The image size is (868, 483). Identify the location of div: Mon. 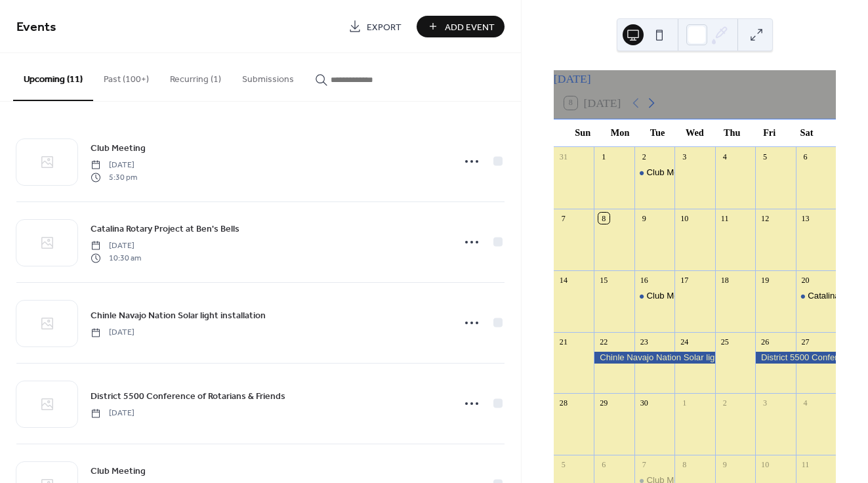
(620, 133).